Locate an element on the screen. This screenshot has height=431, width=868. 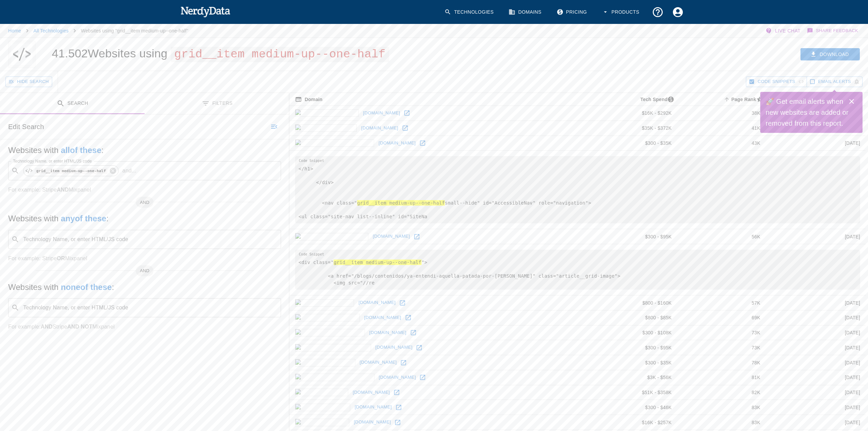
td: 56K is located at coordinates (722, 237).